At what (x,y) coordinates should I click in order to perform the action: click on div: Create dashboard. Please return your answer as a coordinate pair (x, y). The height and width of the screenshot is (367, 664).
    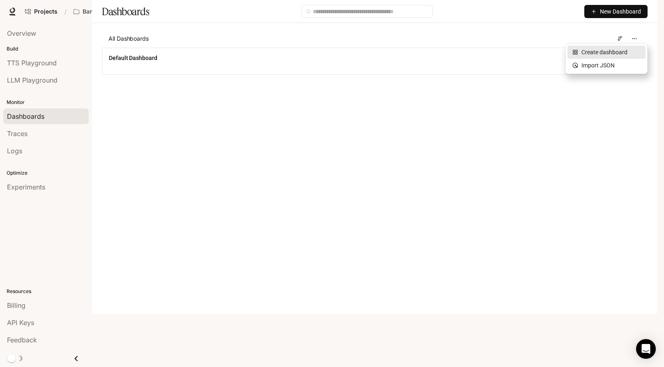
    Looking at the image, I should click on (607, 52).